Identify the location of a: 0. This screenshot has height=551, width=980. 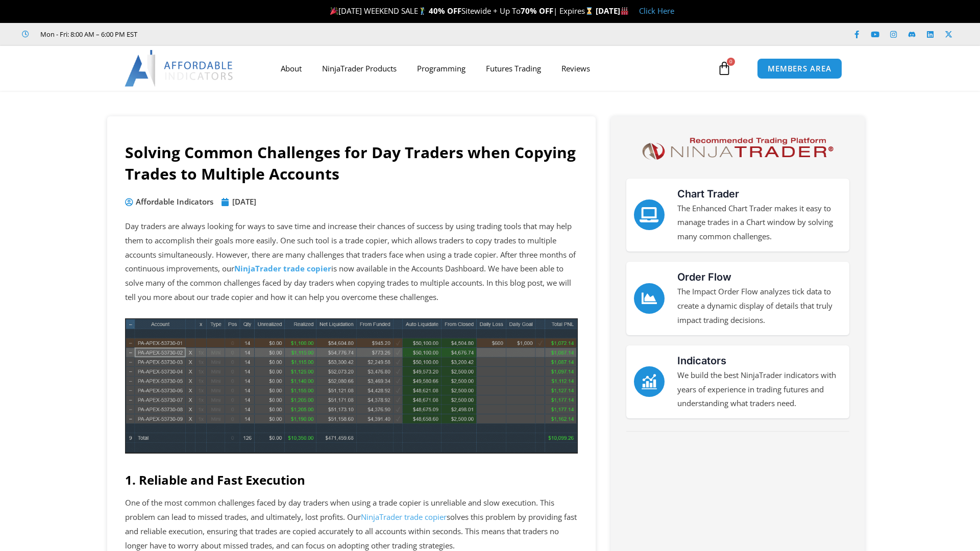
(724, 69).